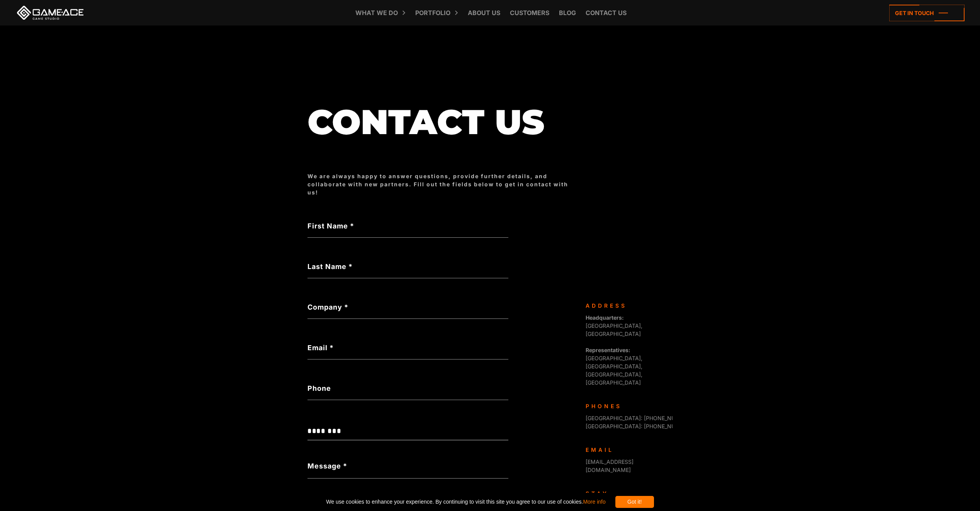  What do you see at coordinates (626, 497) in the screenshot?
I see `div: Stay connected` at bounding box center [626, 497].